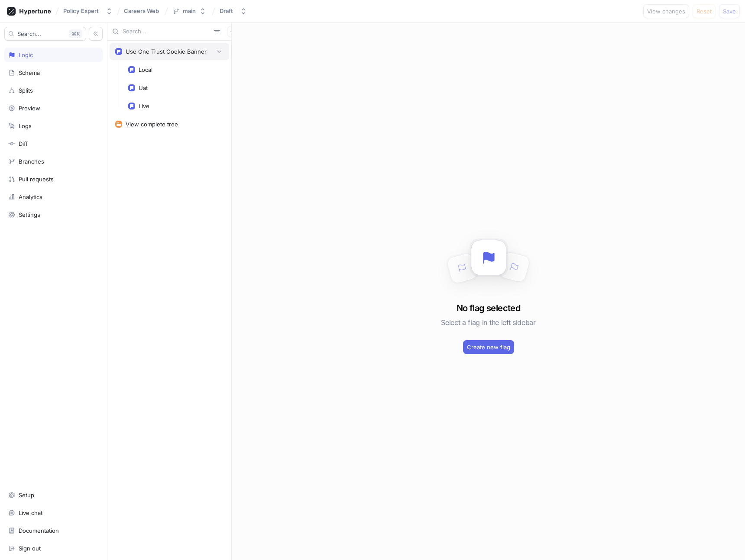 Image resolution: width=745 pixels, height=560 pixels. What do you see at coordinates (144, 106) in the screenshot?
I see `div: Live` at bounding box center [144, 106].